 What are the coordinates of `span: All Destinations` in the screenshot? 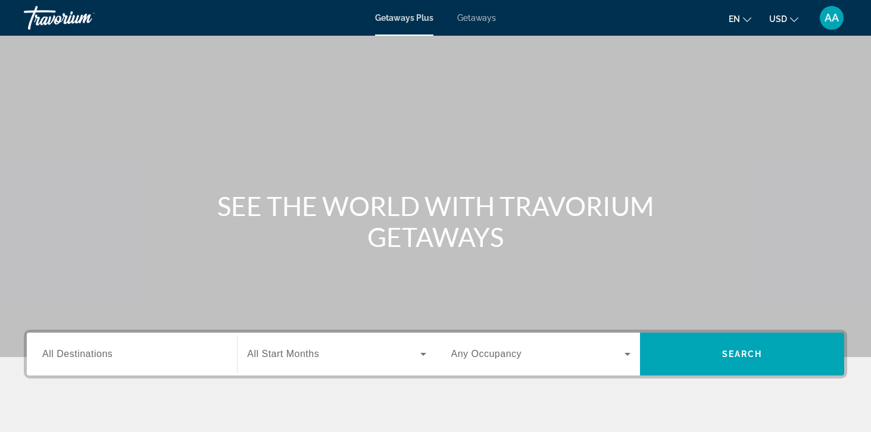 It's located at (77, 354).